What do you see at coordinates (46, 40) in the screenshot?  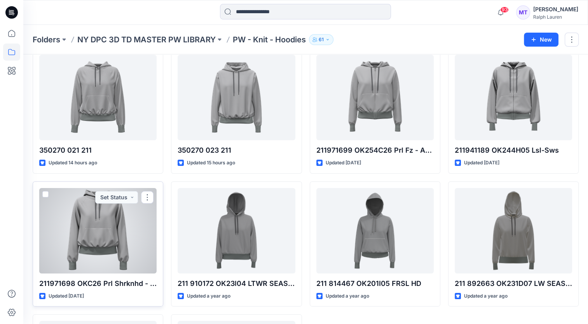 I see `p: Folders` at bounding box center [46, 40].